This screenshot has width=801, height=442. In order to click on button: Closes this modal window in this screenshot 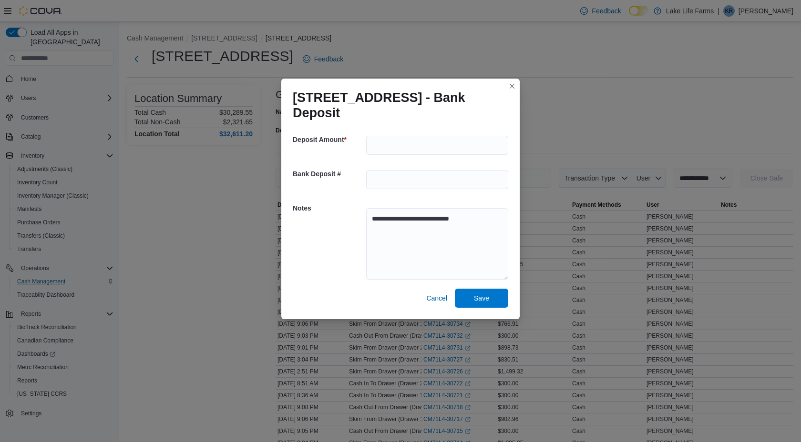, I will do `click(512, 86)`.